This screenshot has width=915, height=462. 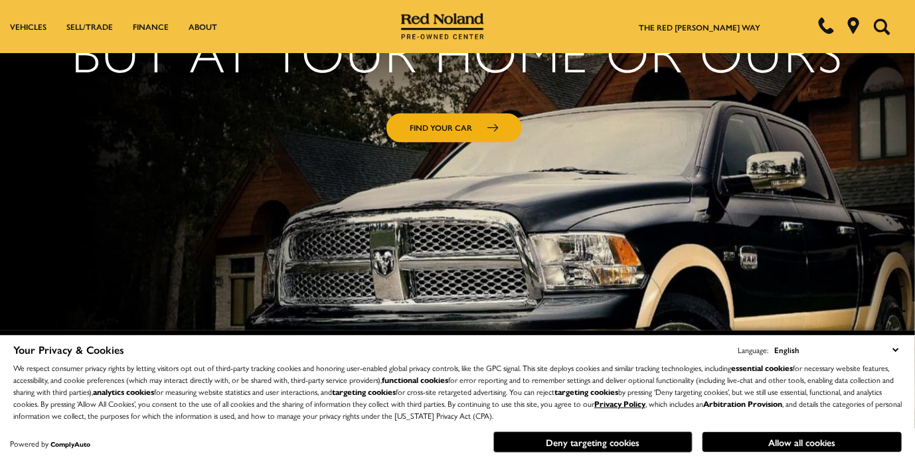 I want to click on strong: essential cookies, so click(x=762, y=368).